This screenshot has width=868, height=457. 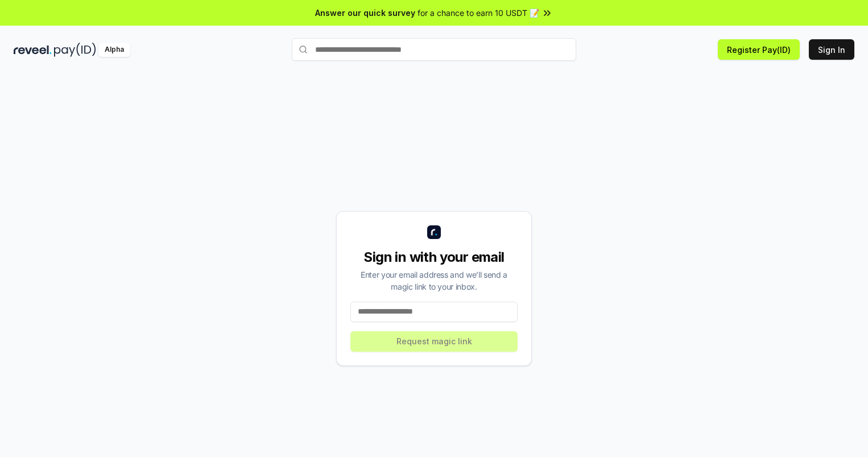 What do you see at coordinates (434, 280) in the screenshot?
I see `div: Enter your email address and we’ll send a magic link to your inbox.` at bounding box center [434, 280].